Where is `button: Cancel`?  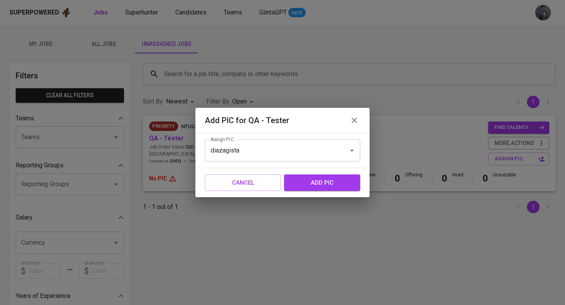 button: Cancel is located at coordinates (243, 183).